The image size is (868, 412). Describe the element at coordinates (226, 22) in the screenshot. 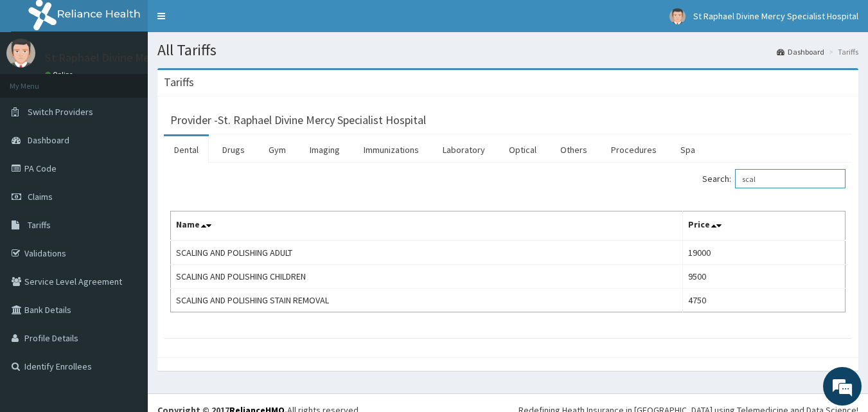

I see `div: Minimize live chat window` at that location.